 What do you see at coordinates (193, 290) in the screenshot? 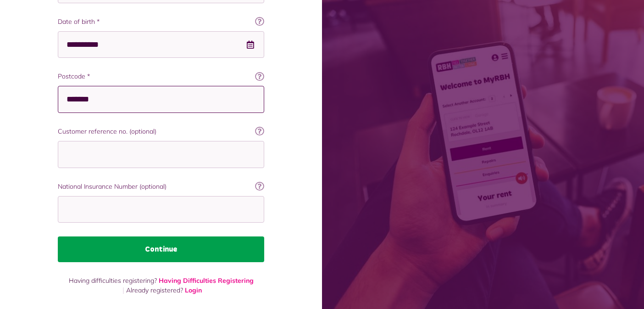
I see `a: Login` at bounding box center [193, 290].